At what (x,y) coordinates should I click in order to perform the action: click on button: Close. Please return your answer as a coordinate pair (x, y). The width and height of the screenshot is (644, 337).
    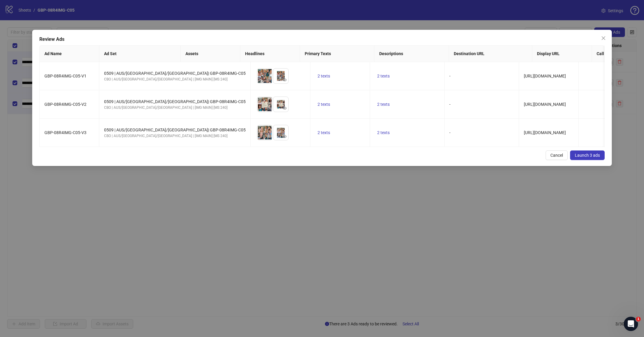
    Looking at the image, I should click on (604, 38).